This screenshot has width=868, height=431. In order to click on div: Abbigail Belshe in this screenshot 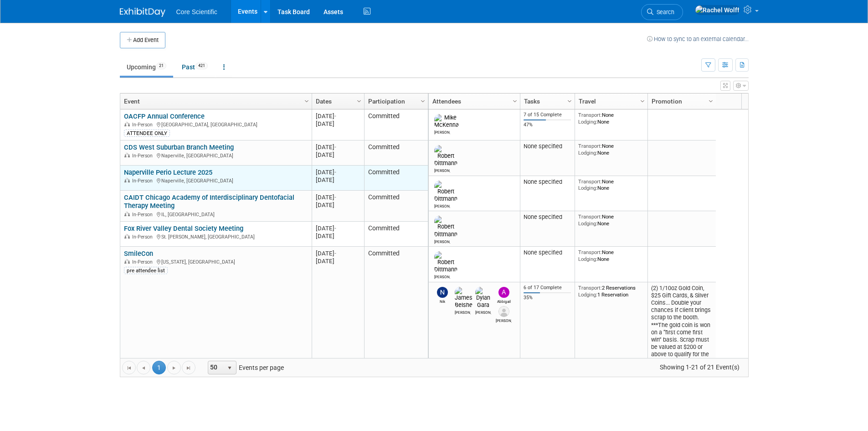, I will do `click(504, 300)`.